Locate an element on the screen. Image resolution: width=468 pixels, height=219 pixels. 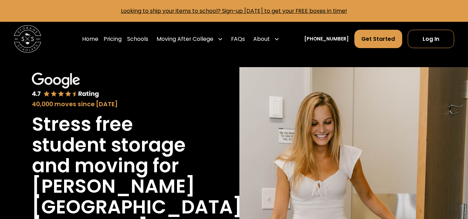
a: Home is located at coordinates (90, 39).